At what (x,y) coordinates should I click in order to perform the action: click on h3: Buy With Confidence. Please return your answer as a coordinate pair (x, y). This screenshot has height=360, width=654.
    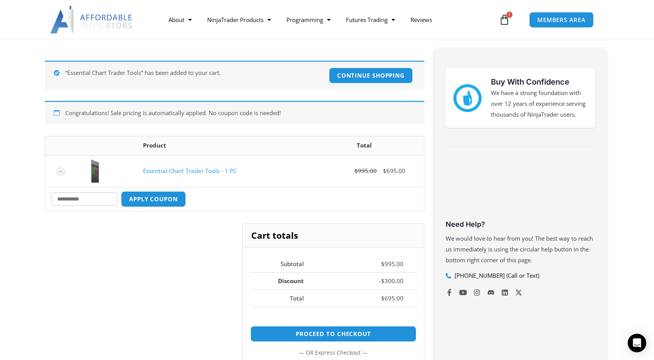
    Looking at the image, I should click on (539, 82).